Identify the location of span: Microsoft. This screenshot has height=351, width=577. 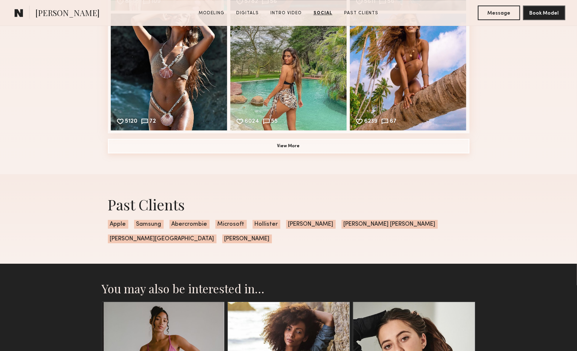
(231, 224).